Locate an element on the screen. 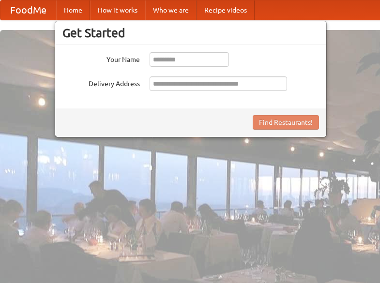  a: How it works is located at coordinates (117, 10).